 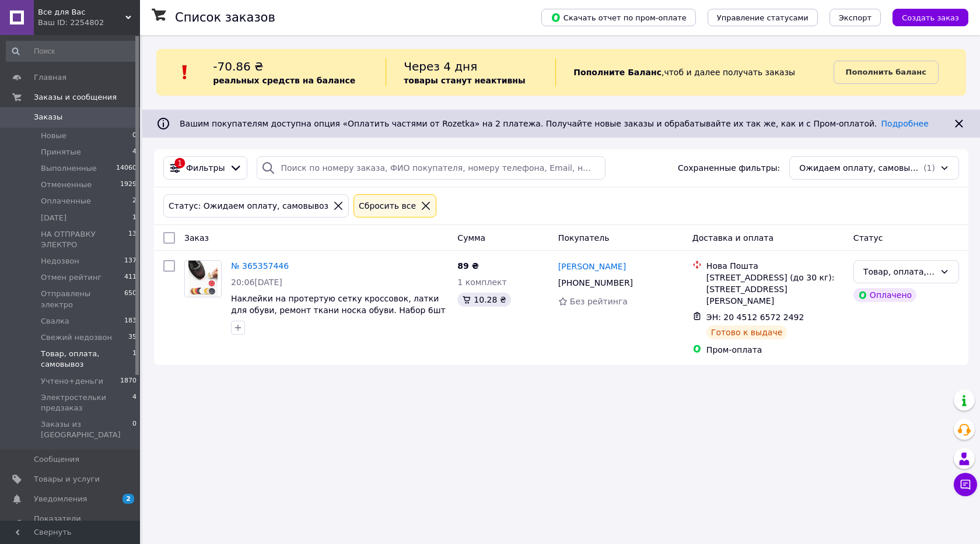 What do you see at coordinates (388, 206) in the screenshot?
I see `div: Сбросить все` at bounding box center [388, 206].